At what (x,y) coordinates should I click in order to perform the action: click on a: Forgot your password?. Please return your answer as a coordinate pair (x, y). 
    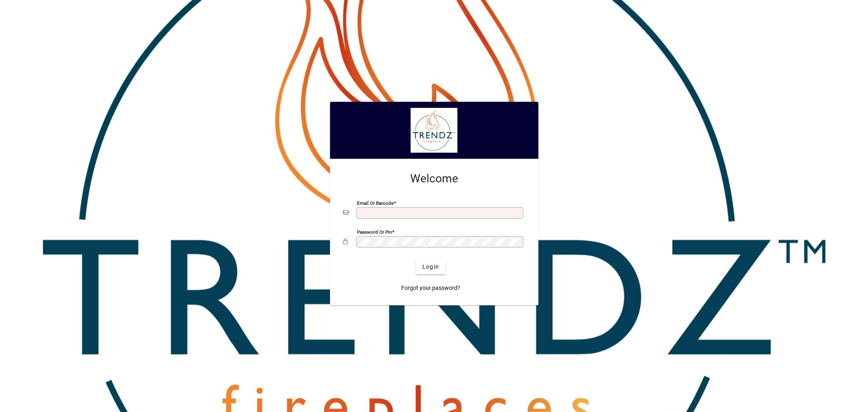
    Looking at the image, I should click on (430, 288).